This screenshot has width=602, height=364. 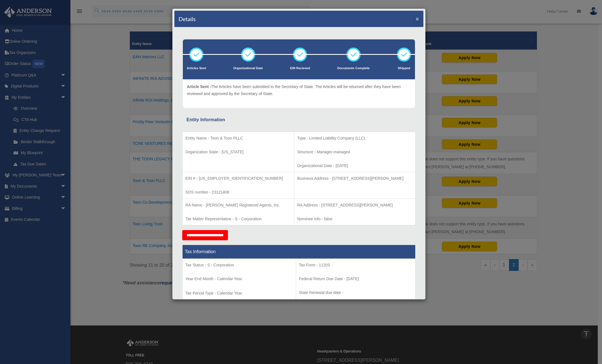 I want to click on p: Documents Complete, so click(x=353, y=69).